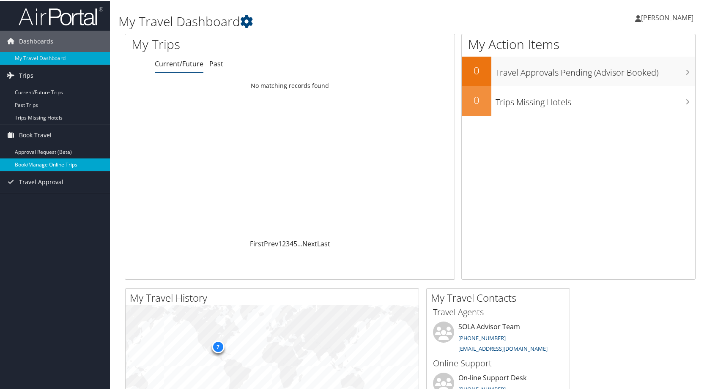 This screenshot has width=707, height=390. What do you see at coordinates (257, 243) in the screenshot?
I see `a: First` at bounding box center [257, 243].